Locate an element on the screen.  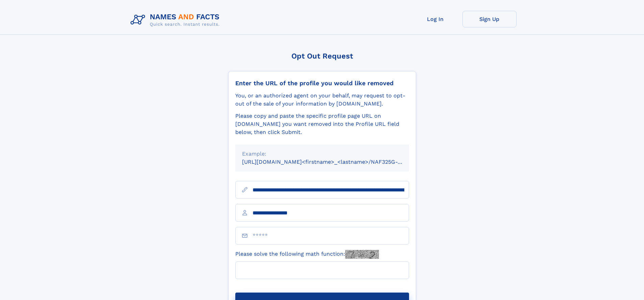
div: Opt Out Request is located at coordinates (322, 56).